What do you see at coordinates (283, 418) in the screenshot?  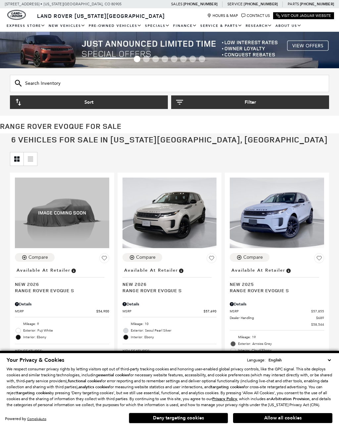 I see `button: Allow all cookies` at bounding box center [283, 418].